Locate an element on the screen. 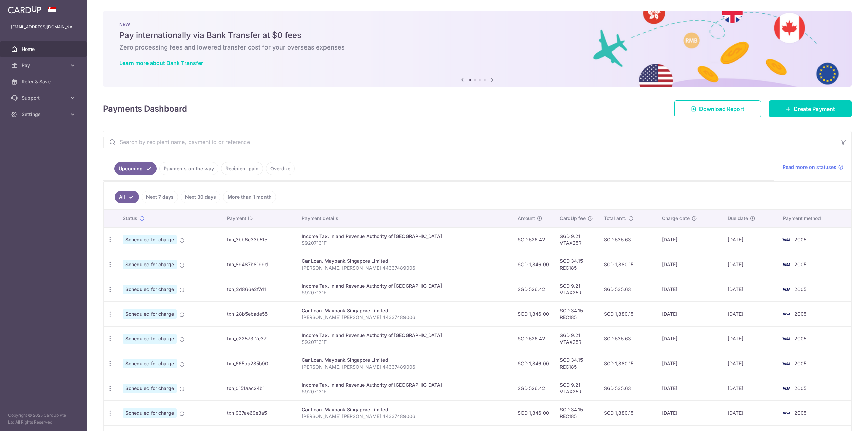 The image size is (868, 431). img: CardUp is located at coordinates (25, 9).